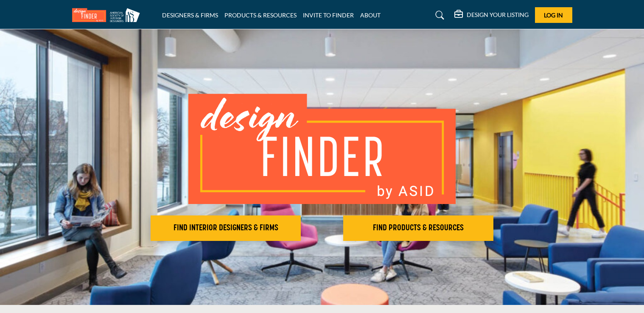 The image size is (644, 313). I want to click on a: INVITE TO FINDER, so click(328, 15).